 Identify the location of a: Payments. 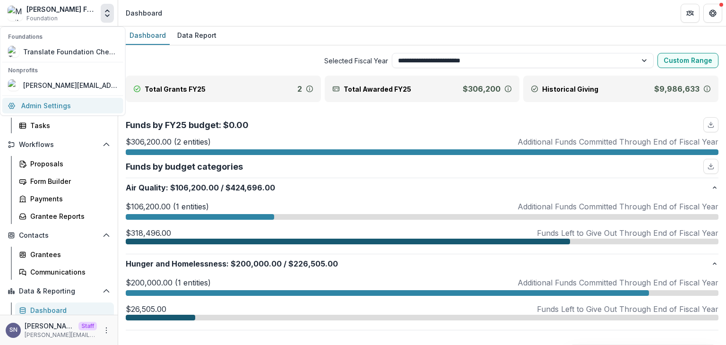
(64, 198).